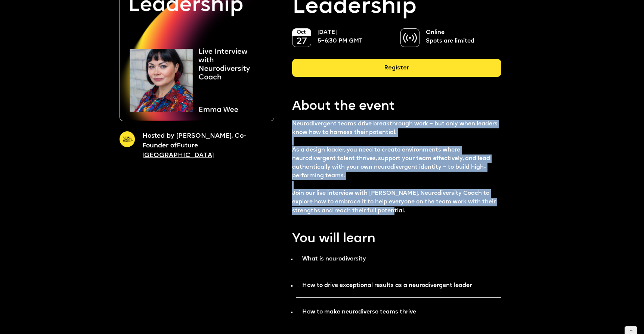 The width and height of the screenshot is (644, 334). Describe the element at coordinates (396, 168) in the screenshot. I see `p: Neurodivergent teams drive breakthrough work – but only when leaders know how to harness their po...` at that location.